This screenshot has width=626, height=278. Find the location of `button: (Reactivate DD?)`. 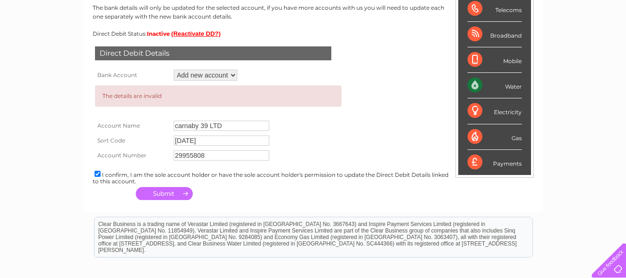

button: (Reactivate DD?) is located at coordinates (196, 33).